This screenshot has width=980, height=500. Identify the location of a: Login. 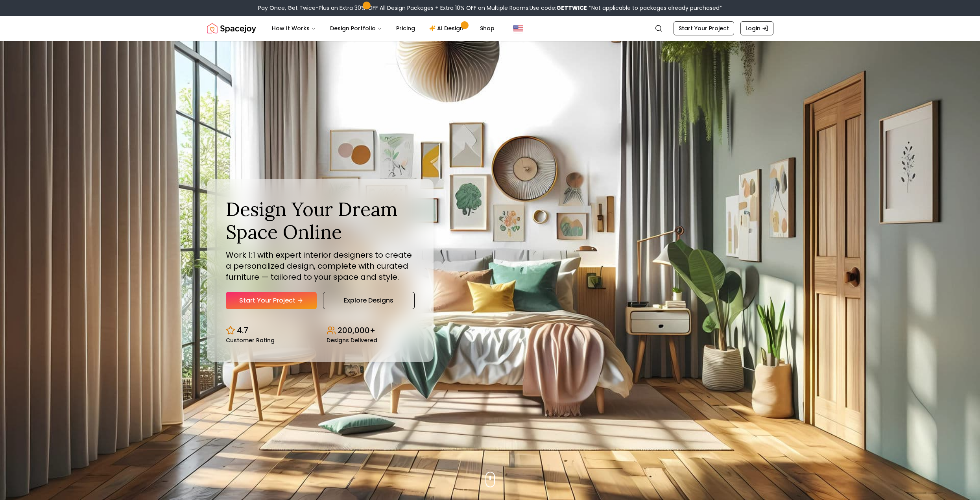
(757, 29).